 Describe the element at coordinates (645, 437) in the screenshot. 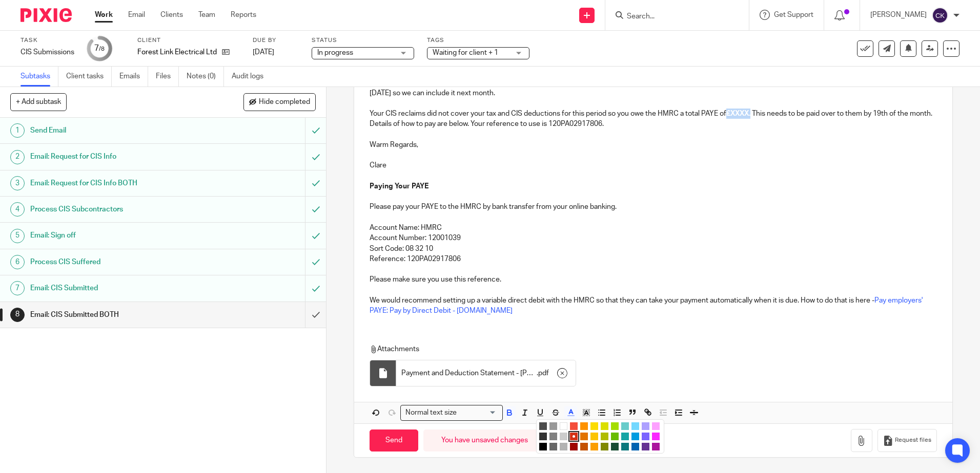

I see `li: color:#7B64FF` at that location.